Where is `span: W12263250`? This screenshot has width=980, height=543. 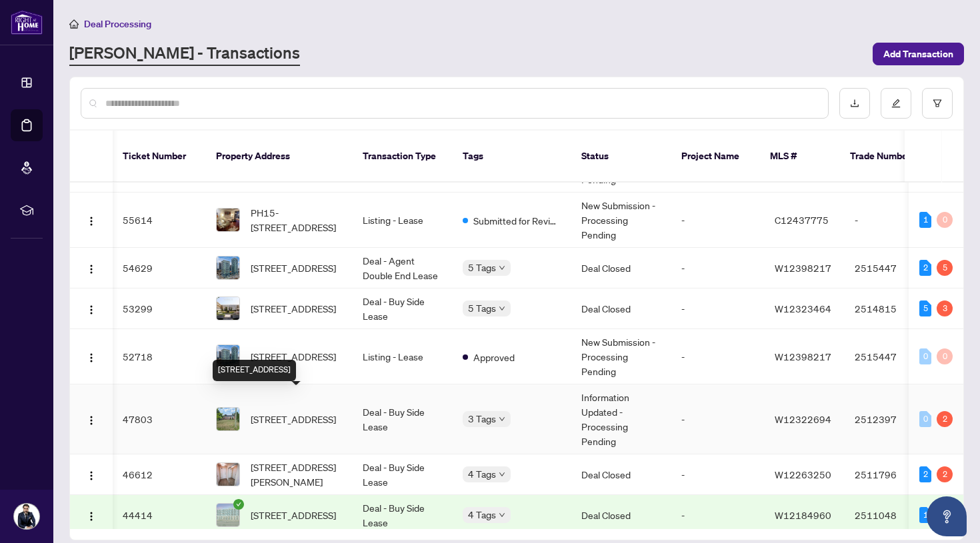
span: W12263250 is located at coordinates (803, 474).